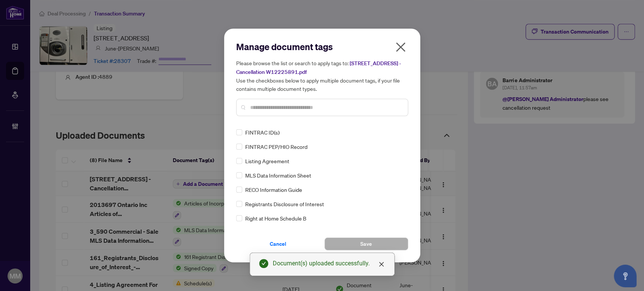  What do you see at coordinates (278, 244) in the screenshot?
I see `button: Cancel` at bounding box center [278, 244].